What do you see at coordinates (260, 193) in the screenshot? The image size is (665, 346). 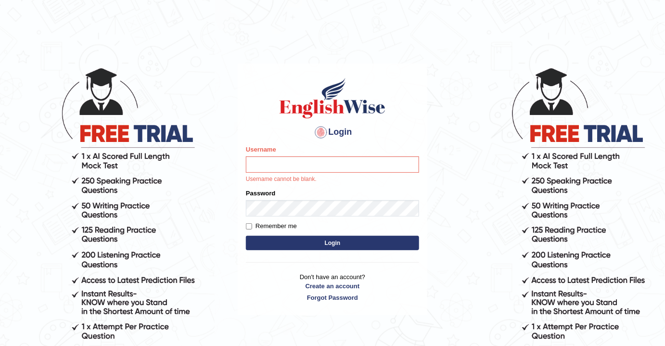 I see `label: Password` at bounding box center [260, 193].